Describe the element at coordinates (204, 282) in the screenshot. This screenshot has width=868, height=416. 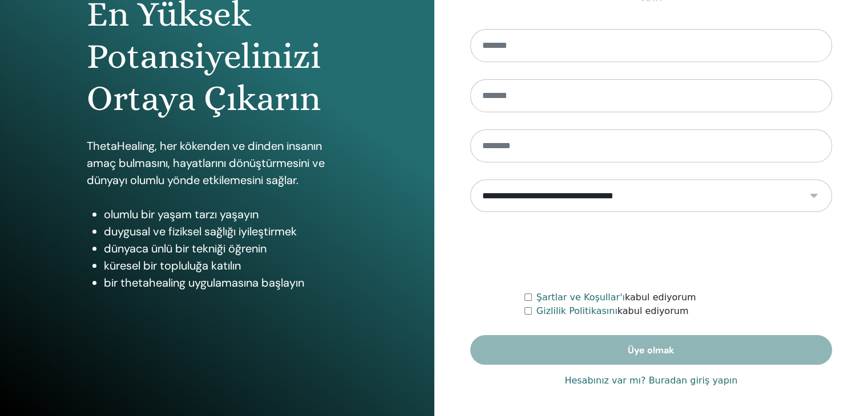
I see `font: bir thetahealing uygulamasına başlayın` at that location.